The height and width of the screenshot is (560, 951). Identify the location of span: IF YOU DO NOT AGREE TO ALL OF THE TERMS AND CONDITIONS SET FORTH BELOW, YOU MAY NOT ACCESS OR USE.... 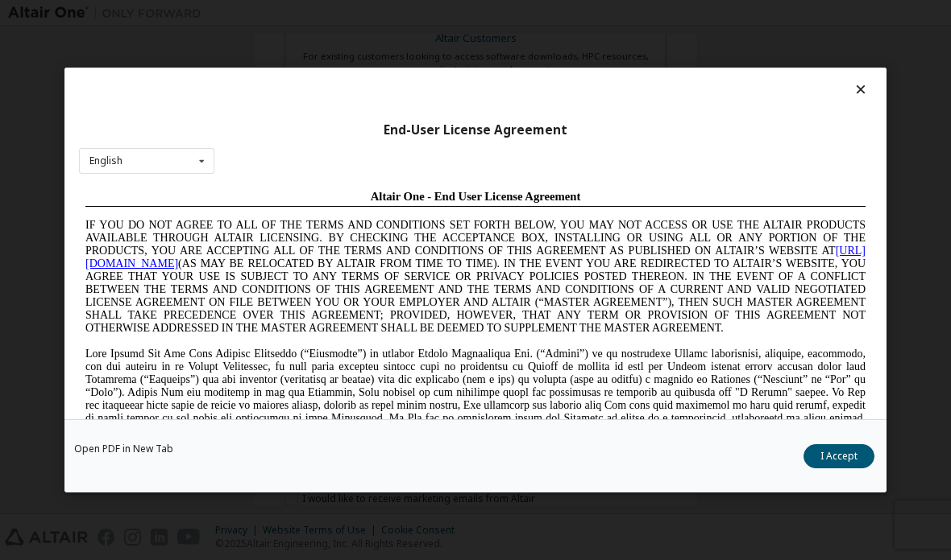
(397, 93).